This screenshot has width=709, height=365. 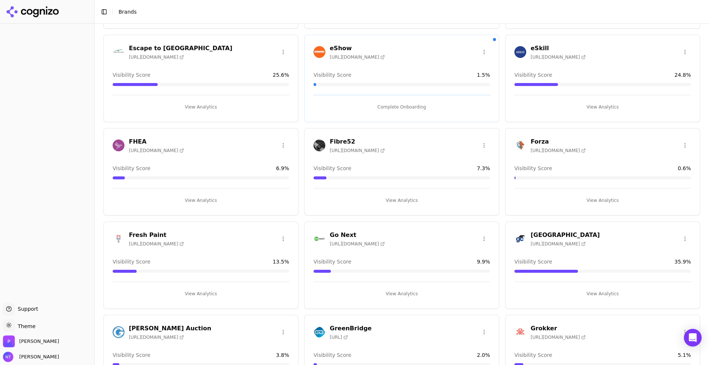 I want to click on h3: Go Next, so click(x=357, y=235).